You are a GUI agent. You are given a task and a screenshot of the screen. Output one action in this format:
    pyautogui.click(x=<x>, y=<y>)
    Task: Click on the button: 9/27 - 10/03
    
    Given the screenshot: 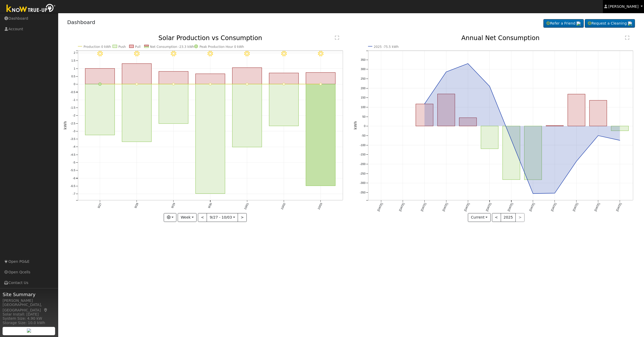 What is the action you would take?
    pyautogui.click(x=222, y=218)
    